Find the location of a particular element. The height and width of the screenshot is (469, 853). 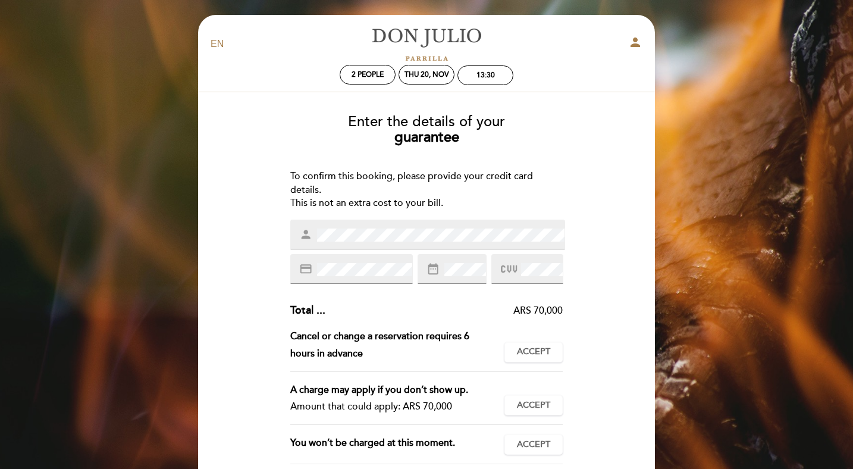

span: Enter the details of your is located at coordinates (426, 121).